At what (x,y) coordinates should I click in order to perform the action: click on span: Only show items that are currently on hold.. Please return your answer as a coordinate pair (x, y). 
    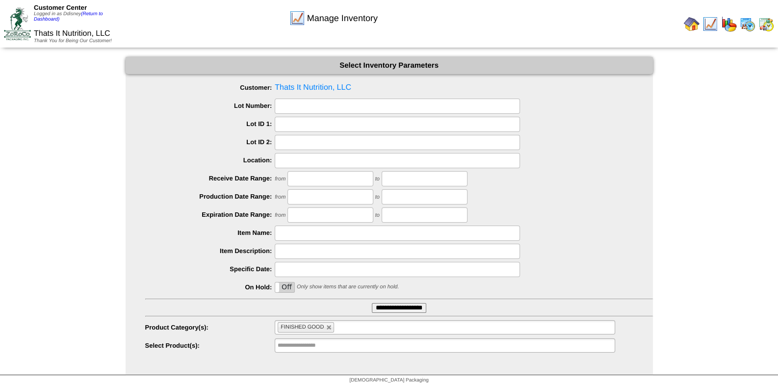
    Looking at the image, I should click on (348, 287).